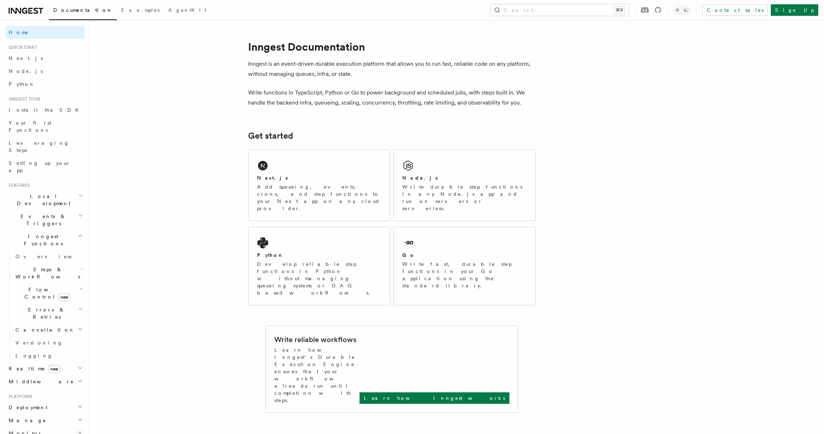 The height and width of the screenshot is (434, 824). Describe the element at coordinates (42, 240) in the screenshot. I see `span: Inngest Functions` at that location.